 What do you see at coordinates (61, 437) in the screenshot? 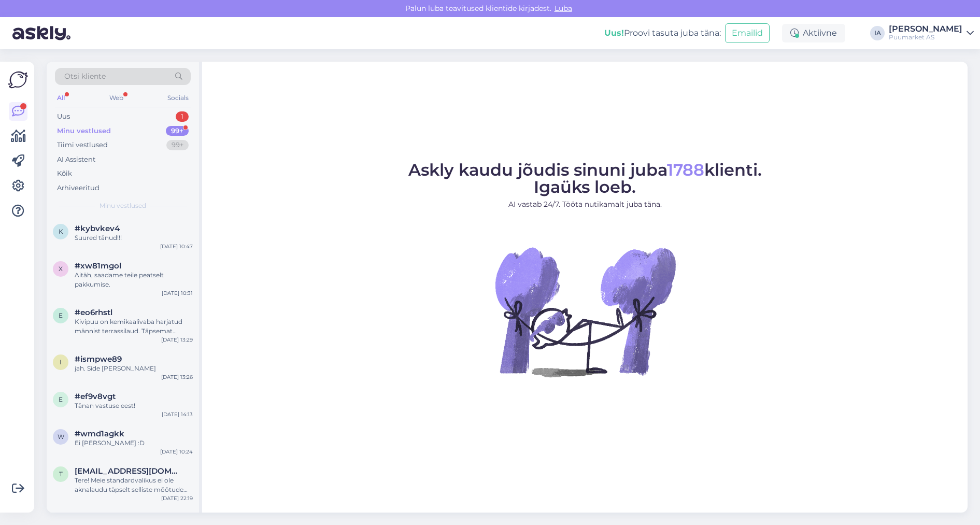
I see `span: w` at bounding box center [61, 437].